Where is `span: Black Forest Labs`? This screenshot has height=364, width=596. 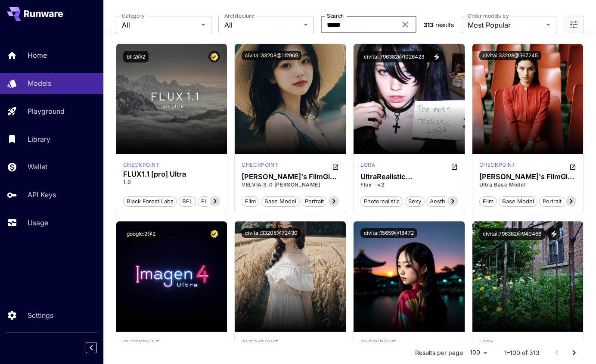
span: Black Forest Labs is located at coordinates (150, 202).